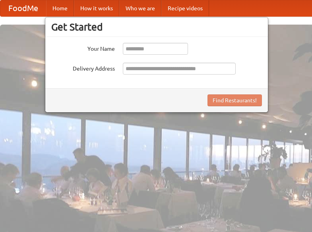  What do you see at coordinates (83, 48) in the screenshot?
I see `label: Your Name` at bounding box center [83, 48].